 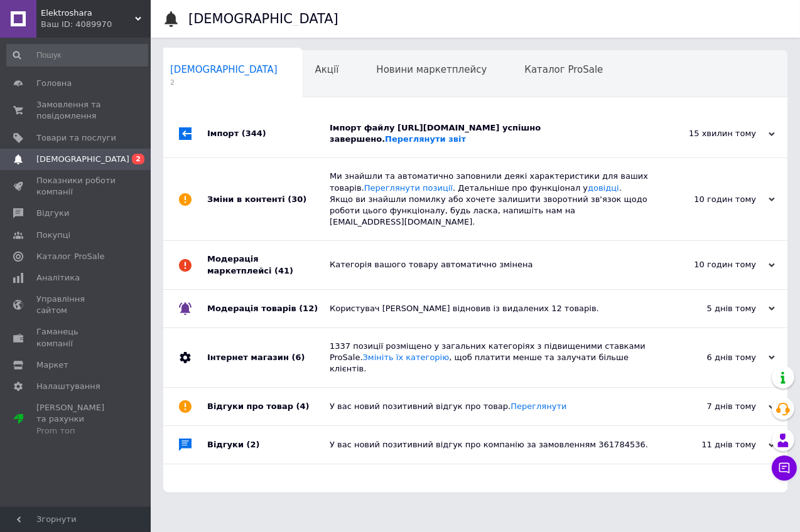 What do you see at coordinates (96, 25) in the screenshot?
I see `div: Ваш ID: 4089970` at bounding box center [96, 25].